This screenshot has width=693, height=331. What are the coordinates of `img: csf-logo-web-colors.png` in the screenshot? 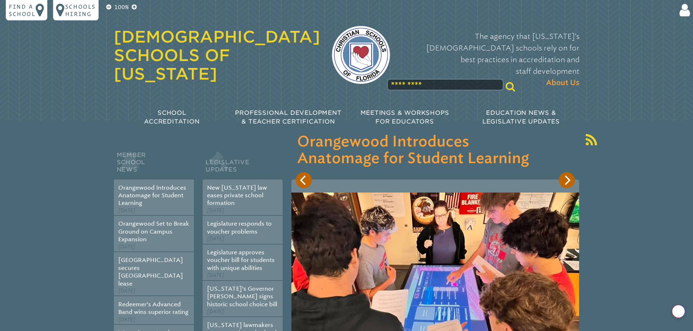 It's located at (361, 55).